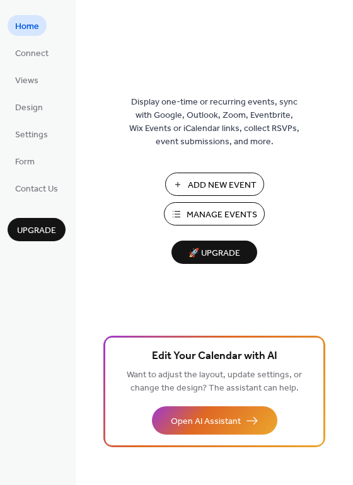 The height and width of the screenshot is (485, 353). What do you see at coordinates (32, 52) in the screenshot?
I see `a: Connect` at bounding box center [32, 52].